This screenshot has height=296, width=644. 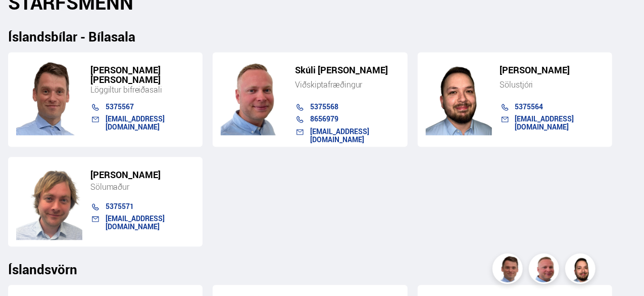 What do you see at coordinates (23, 19) in the screenshot?
I see `button: Open LiveChat chat widget` at bounding box center [23, 19].